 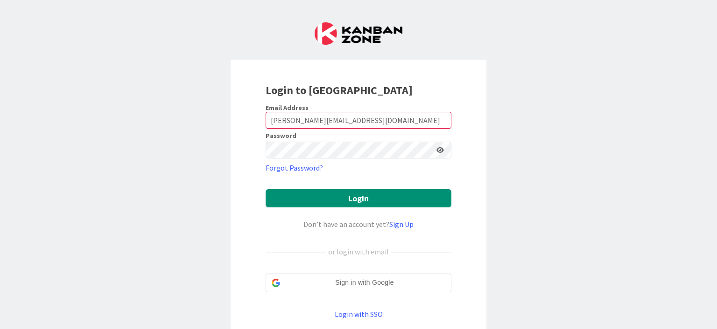 I want to click on div: Sign in with Google, so click(x=358, y=283).